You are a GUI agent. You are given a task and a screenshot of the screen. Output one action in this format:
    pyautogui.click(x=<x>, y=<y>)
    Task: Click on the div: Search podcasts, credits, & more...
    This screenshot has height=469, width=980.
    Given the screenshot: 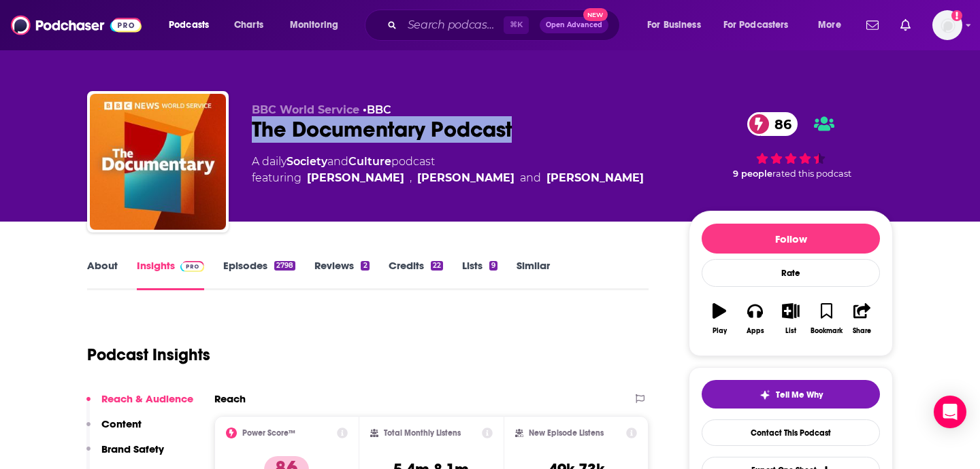 What is the action you would take?
    pyautogui.click(x=505, y=25)
    